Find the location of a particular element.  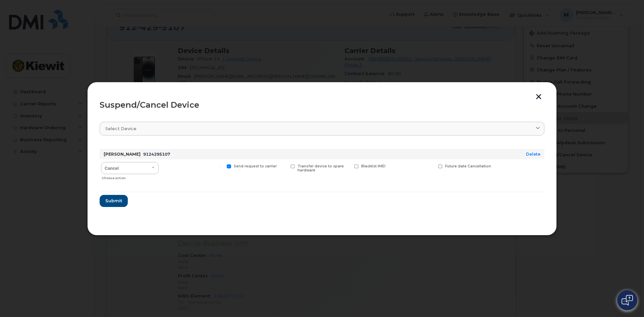

input: Future date Cancellation is located at coordinates (432, 166).